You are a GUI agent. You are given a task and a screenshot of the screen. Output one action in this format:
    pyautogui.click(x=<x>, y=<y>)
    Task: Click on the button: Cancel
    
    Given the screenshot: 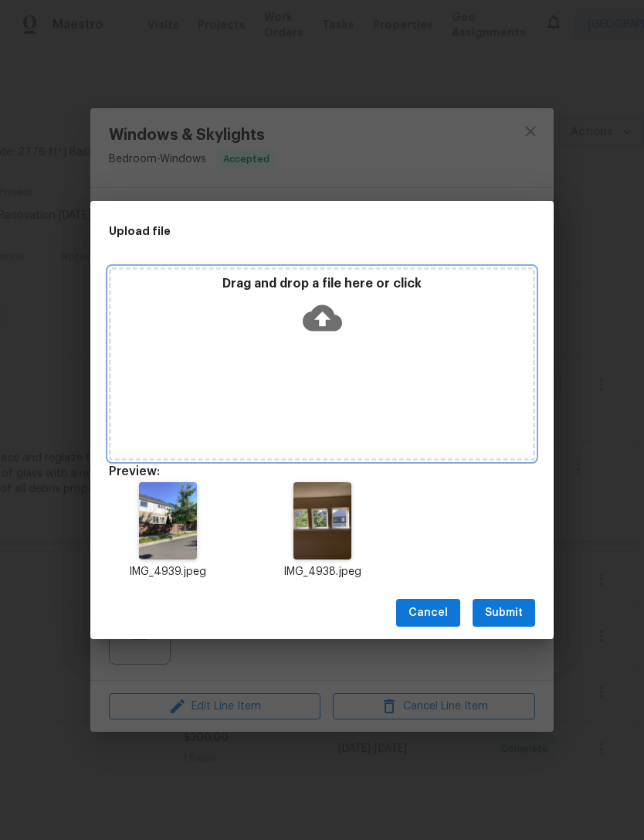 What is the action you would take?
    pyautogui.click(x=428, y=613)
    